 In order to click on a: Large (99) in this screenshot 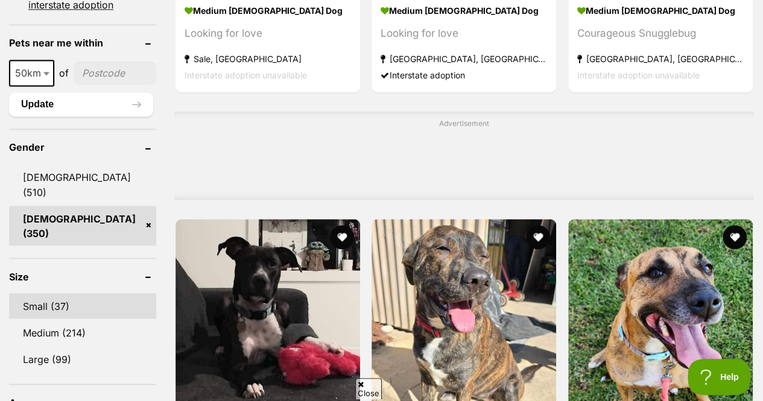, I will do `click(83, 359)`.